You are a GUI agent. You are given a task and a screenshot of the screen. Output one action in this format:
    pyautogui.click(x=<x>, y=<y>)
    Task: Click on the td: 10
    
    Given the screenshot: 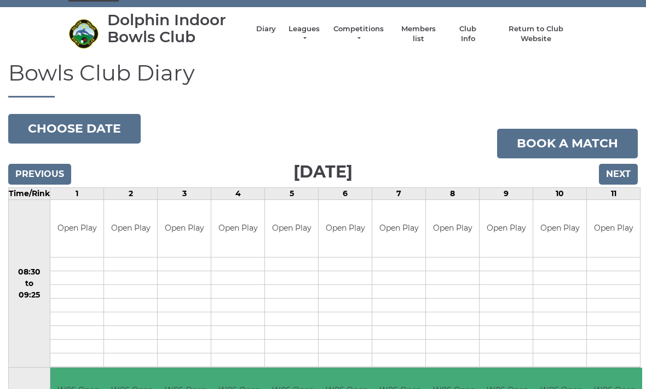 What is the action you would take?
    pyautogui.click(x=560, y=193)
    